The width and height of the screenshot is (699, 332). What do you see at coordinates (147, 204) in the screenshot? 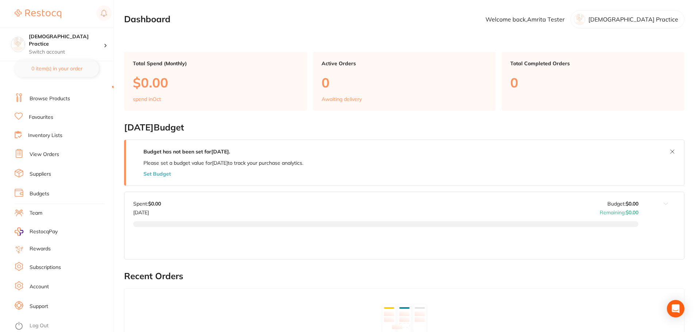
I see `p: Spent:` at bounding box center [147, 204].